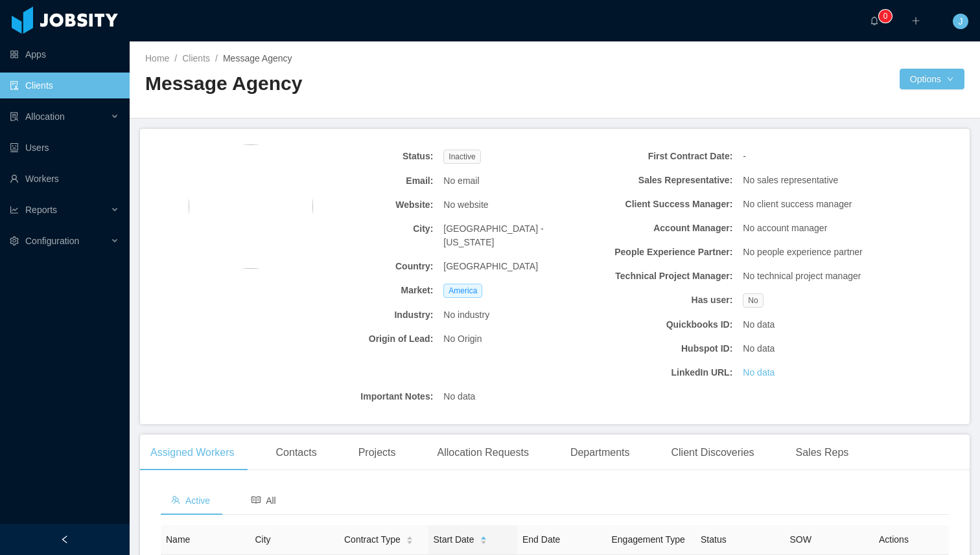 The height and width of the screenshot is (555, 980). Describe the element at coordinates (714, 540) in the screenshot. I see `span: Status` at that location.